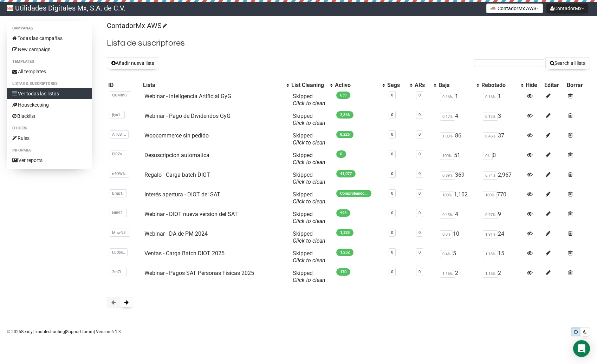  Describe the element at coordinates (49, 28) in the screenshot. I see `li: Campañas` at that location.